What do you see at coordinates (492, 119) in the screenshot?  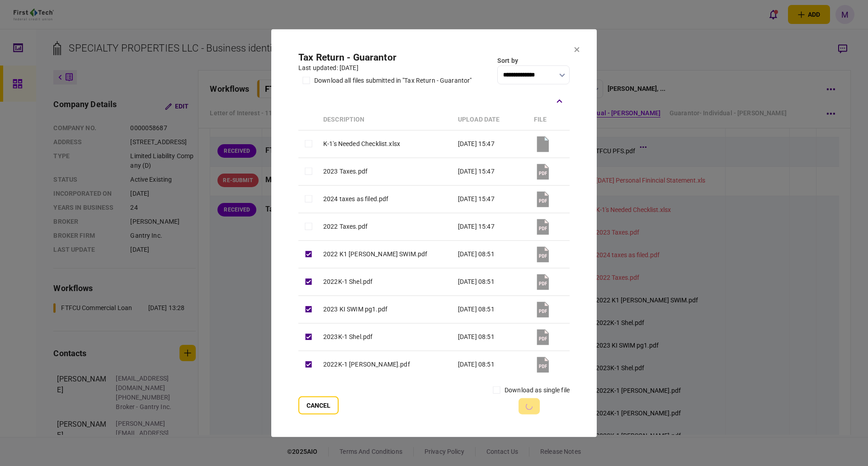 I see `th: upload date` at bounding box center [492, 119].